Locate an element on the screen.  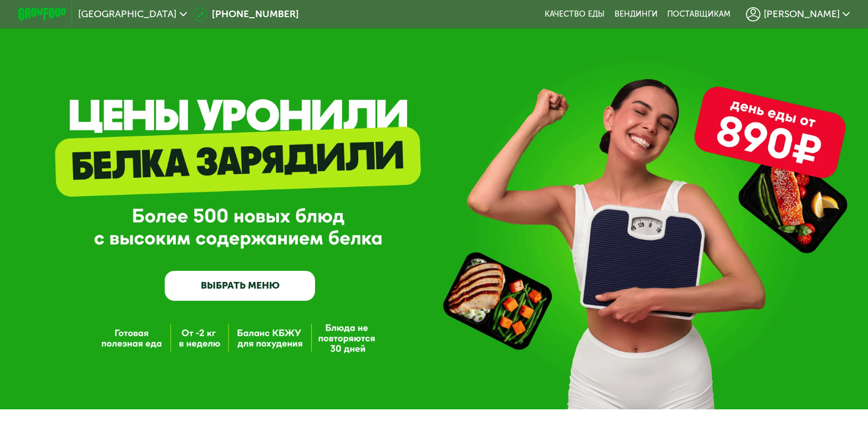
a: ВЫБРАТЬ МЕНЮ is located at coordinates (240, 286).